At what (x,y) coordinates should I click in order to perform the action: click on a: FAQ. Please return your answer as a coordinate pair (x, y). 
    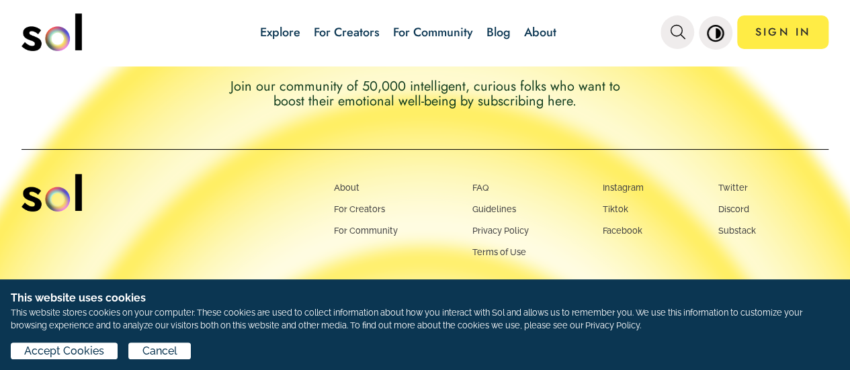
    Looking at the image, I should click on (480, 188).